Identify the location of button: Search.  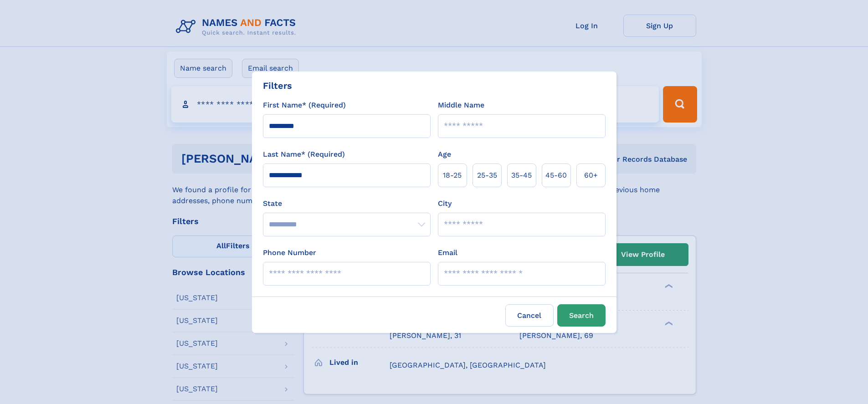
(581, 315).